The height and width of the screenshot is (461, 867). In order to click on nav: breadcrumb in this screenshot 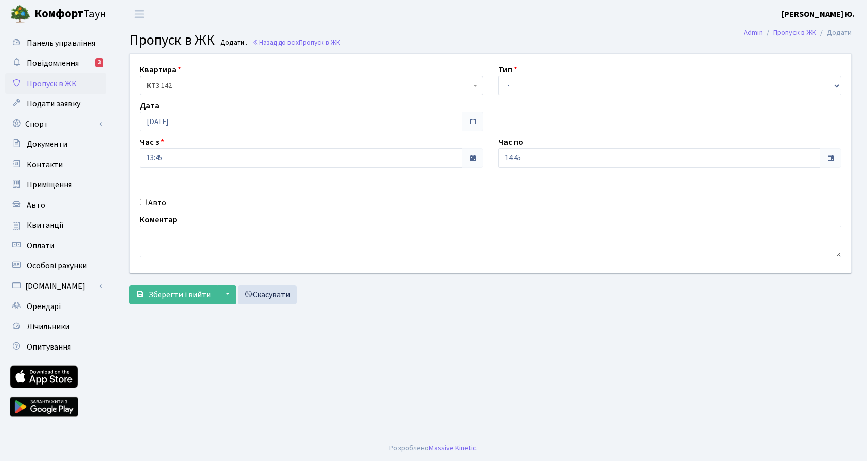, I will do `click(797, 33)`.